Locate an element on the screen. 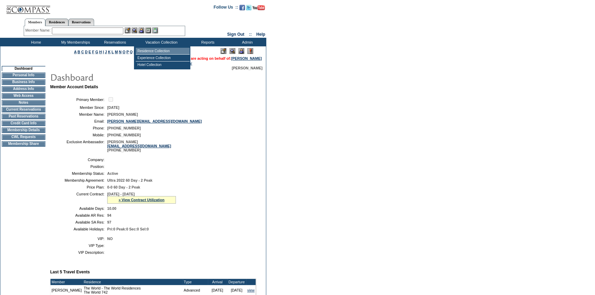 This screenshot has height=295, width=595. a: Q is located at coordinates (131, 52).